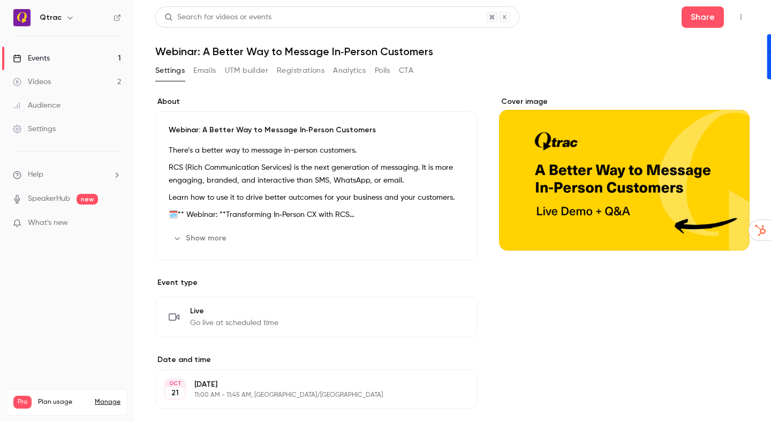 This screenshot has width=771, height=422. I want to click on button: CTA, so click(406, 71).